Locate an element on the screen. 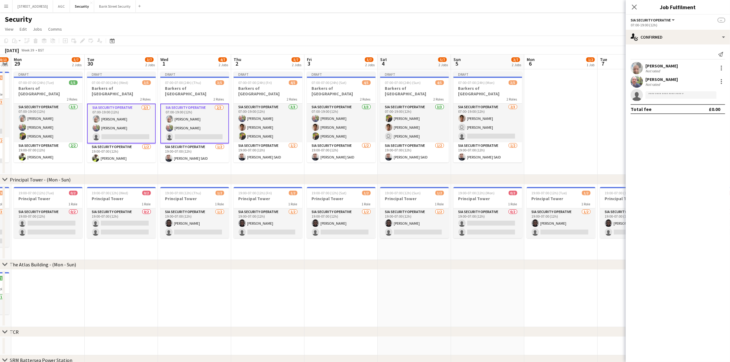  span: 07:00-07:00 (24h) (Wed) is located at coordinates (110, 82).